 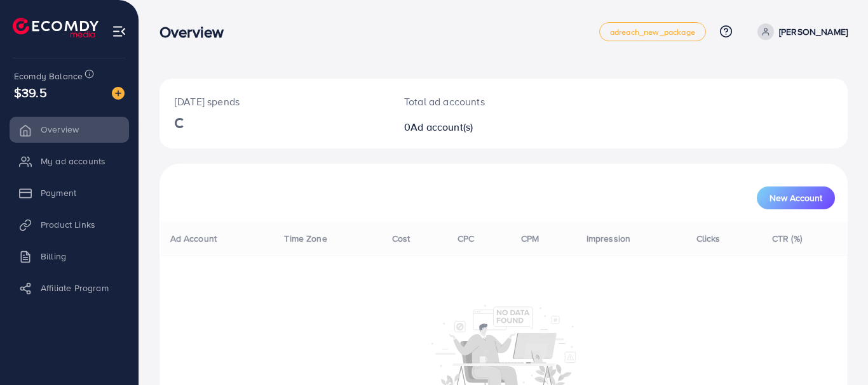 I want to click on img: image, so click(x=118, y=93).